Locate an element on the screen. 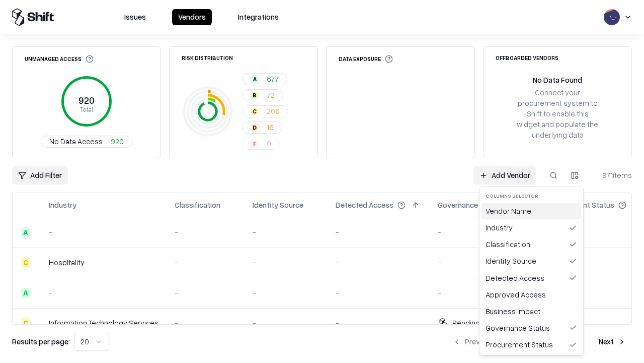 The width and height of the screenshot is (644, 363). div: Classification is located at coordinates (531, 244).